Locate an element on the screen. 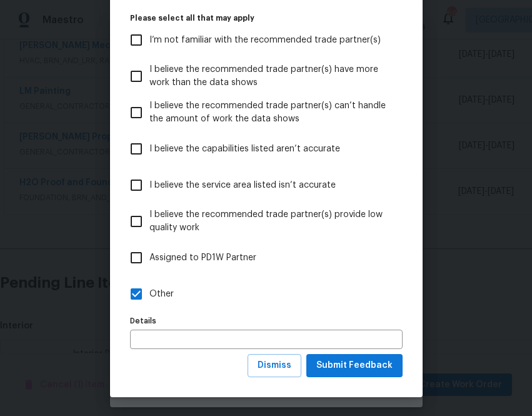 The image size is (532, 416). span: I believe the capabilities listed aren’t accurate is located at coordinates (244, 149).